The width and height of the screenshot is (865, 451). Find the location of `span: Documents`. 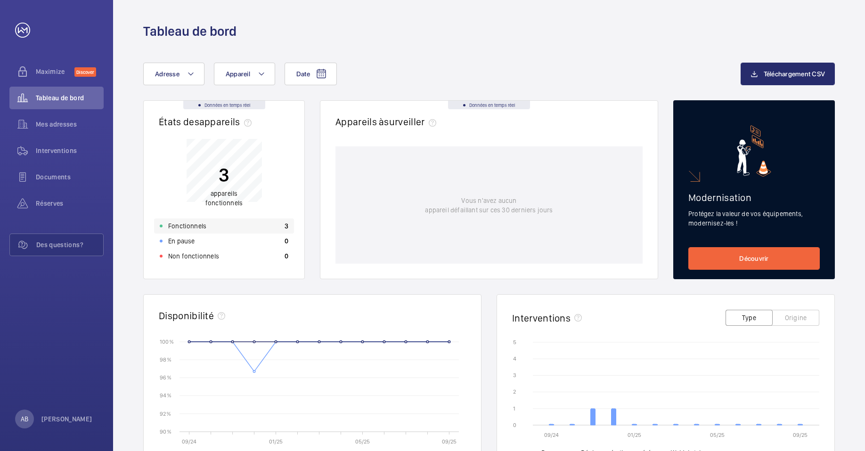

span: Documents is located at coordinates (70, 177).